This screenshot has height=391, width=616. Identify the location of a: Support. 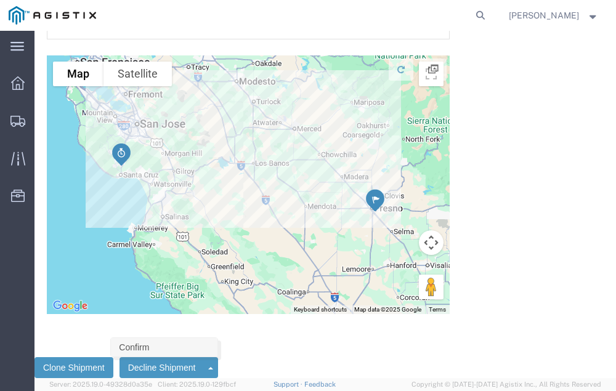
(289, 384).